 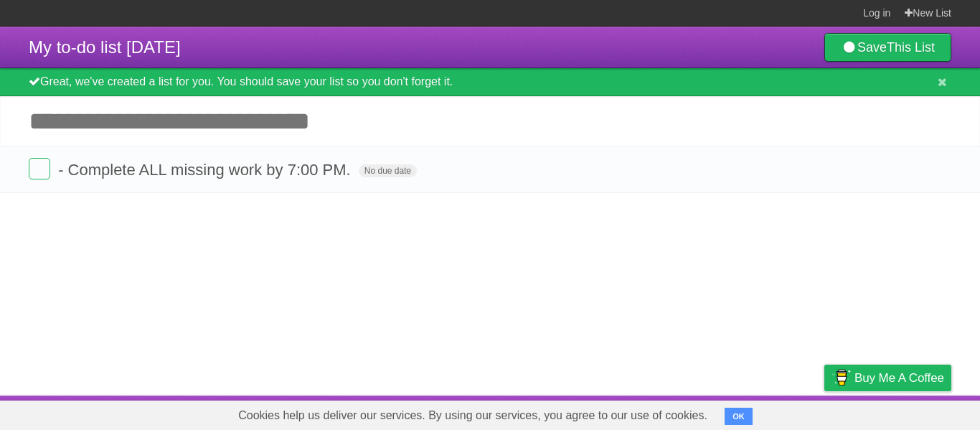 What do you see at coordinates (649, 413) in the screenshot?
I see `a: About` at bounding box center [649, 413].